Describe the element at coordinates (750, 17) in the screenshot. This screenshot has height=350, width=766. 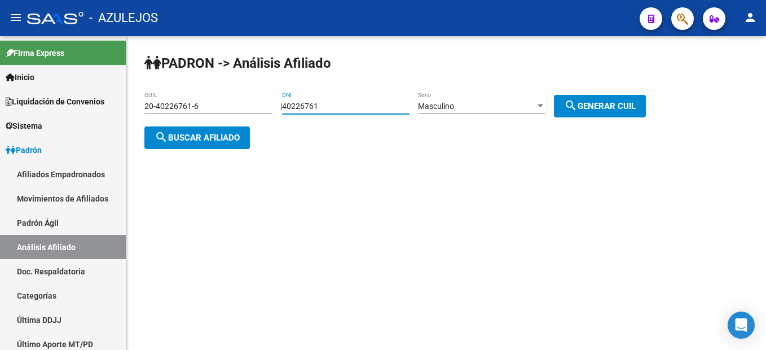
I see `mat-icon: person` at that location.